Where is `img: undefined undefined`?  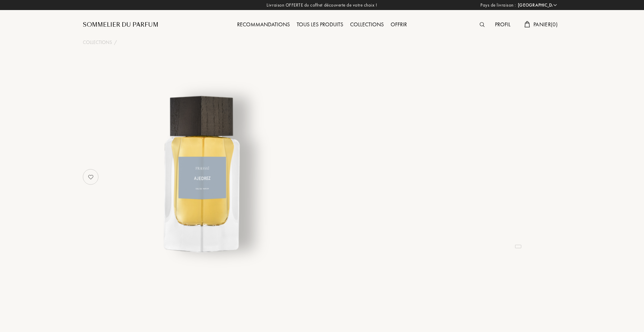
img: undefined undefined is located at coordinates (202, 173).